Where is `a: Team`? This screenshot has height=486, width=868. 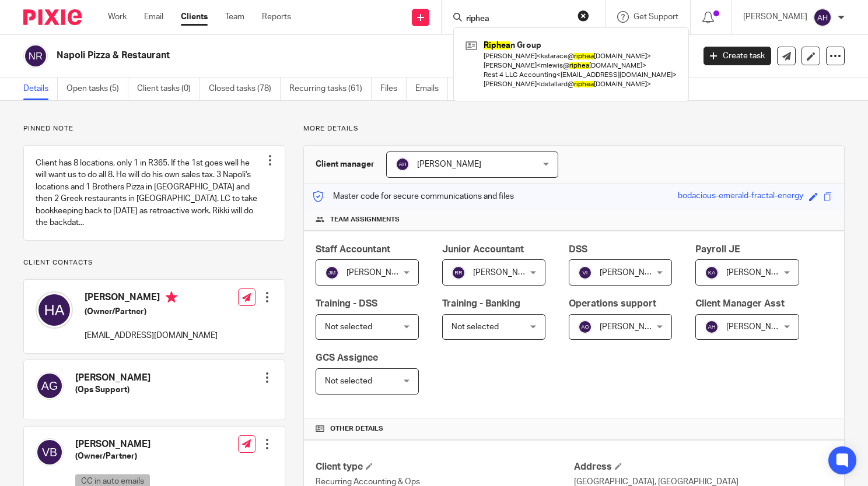 a: Team is located at coordinates (234, 17).